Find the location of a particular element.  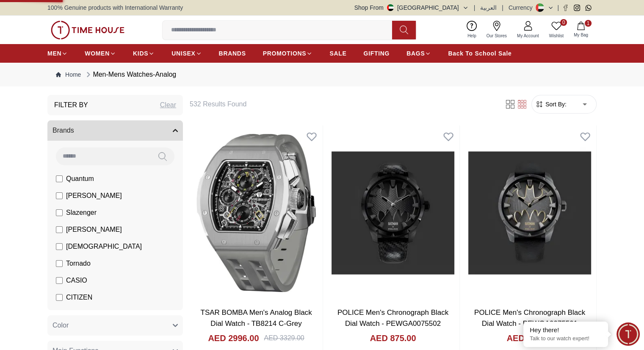

input: Quantum is located at coordinates (59, 179).